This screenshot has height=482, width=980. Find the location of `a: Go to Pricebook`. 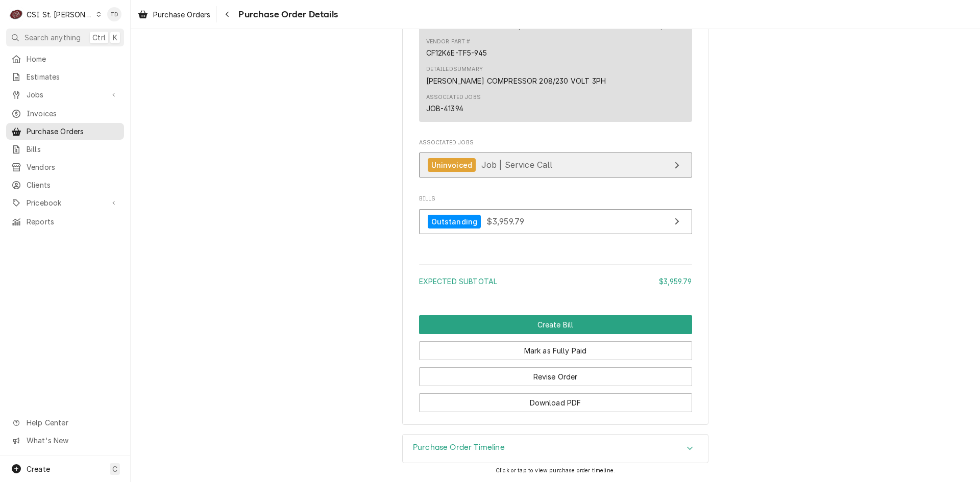

a: Go to Pricebook is located at coordinates (65, 202).